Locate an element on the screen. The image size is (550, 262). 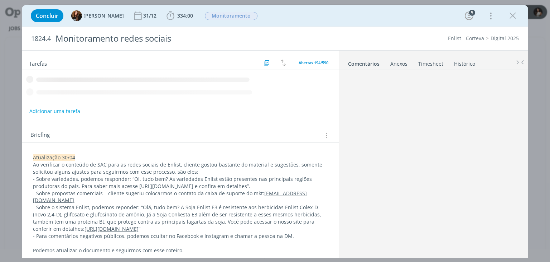
button: Concluir is located at coordinates (47, 16).